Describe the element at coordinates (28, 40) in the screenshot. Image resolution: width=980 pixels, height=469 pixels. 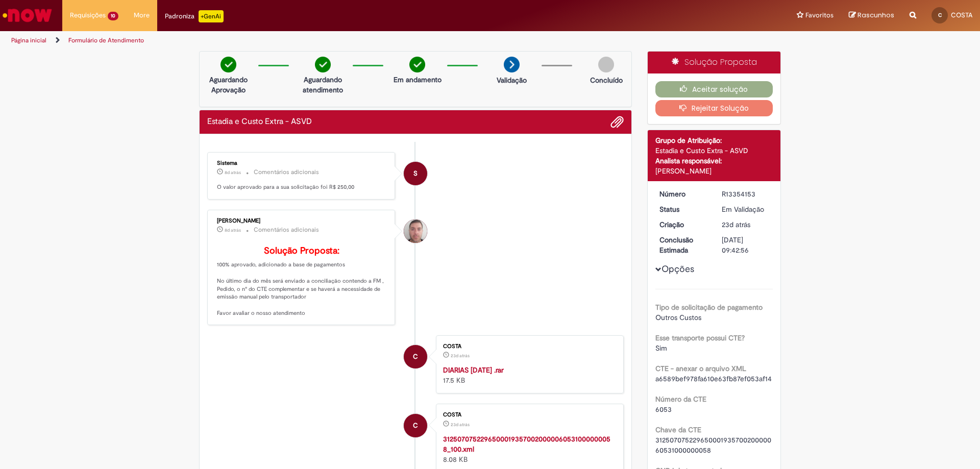
I see `a: Página inicial` at that location.